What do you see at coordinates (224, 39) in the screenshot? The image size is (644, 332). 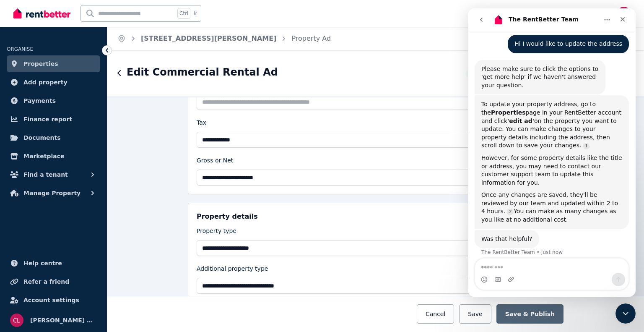 I see `nav: Breadcrumb` at bounding box center [224, 39].